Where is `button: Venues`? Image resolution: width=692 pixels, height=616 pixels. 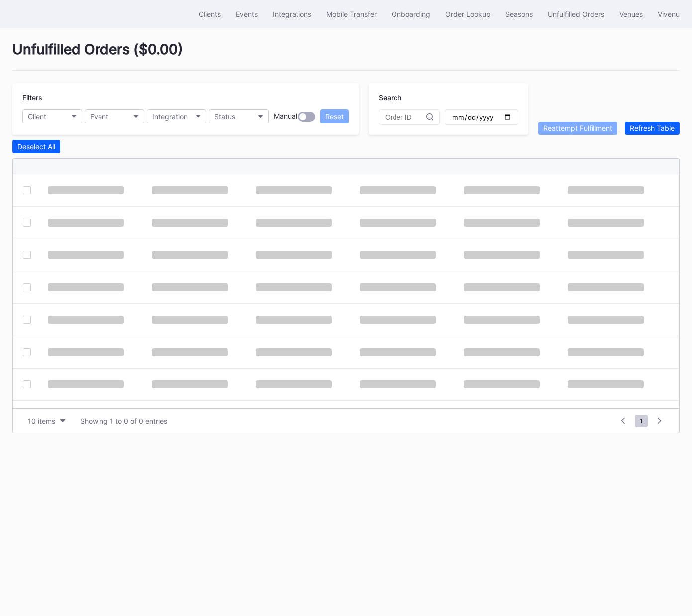 button: Venues is located at coordinates (631, 14).